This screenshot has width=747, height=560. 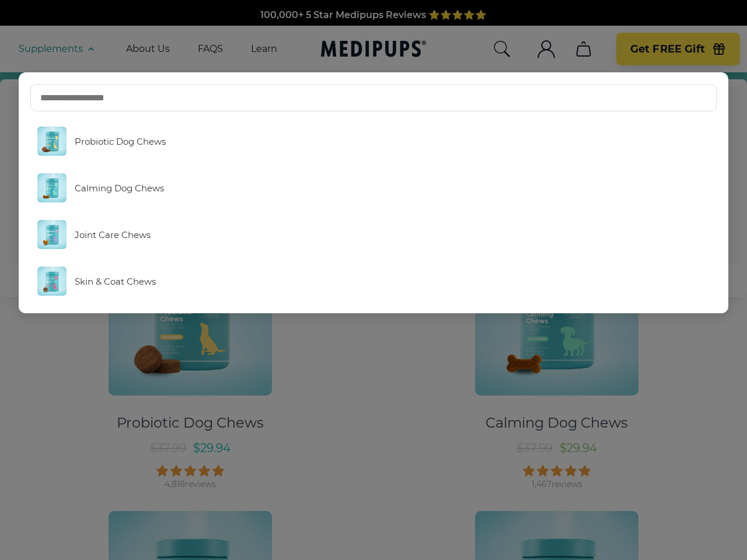 What do you see at coordinates (52, 234) in the screenshot?
I see `img: Joint Care Chews` at bounding box center [52, 234].